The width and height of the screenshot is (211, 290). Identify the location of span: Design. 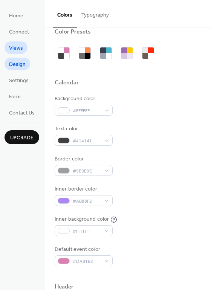
(17, 64).